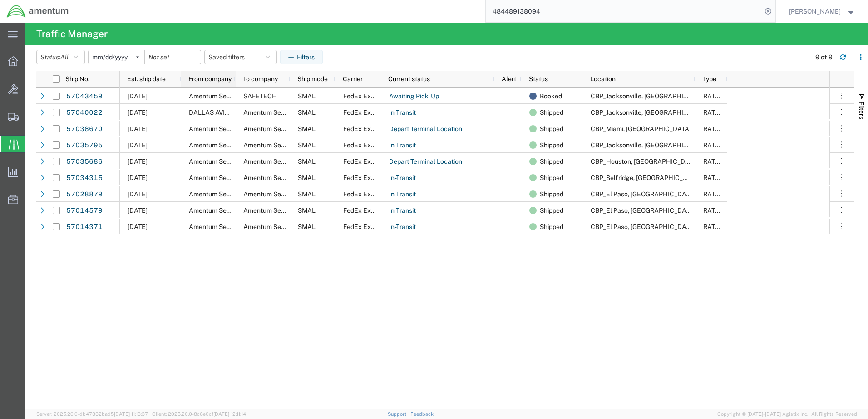 This screenshot has width=868, height=419. What do you see at coordinates (664, 178) in the screenshot?
I see `span: CBP_Selfridge, MI_Great Lakes_DTM` at bounding box center [664, 178].